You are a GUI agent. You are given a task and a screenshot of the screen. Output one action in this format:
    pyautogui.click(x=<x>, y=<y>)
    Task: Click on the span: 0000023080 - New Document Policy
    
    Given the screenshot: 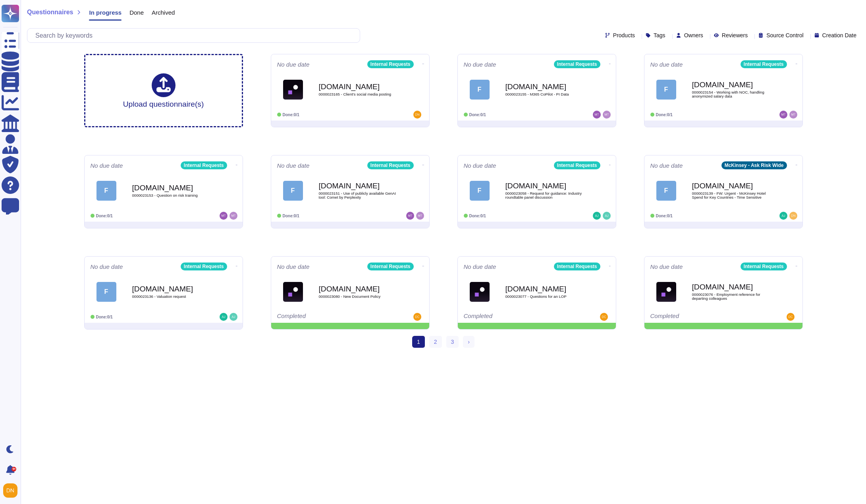 What is the action you would take?
    pyautogui.click(x=359, y=297)
    